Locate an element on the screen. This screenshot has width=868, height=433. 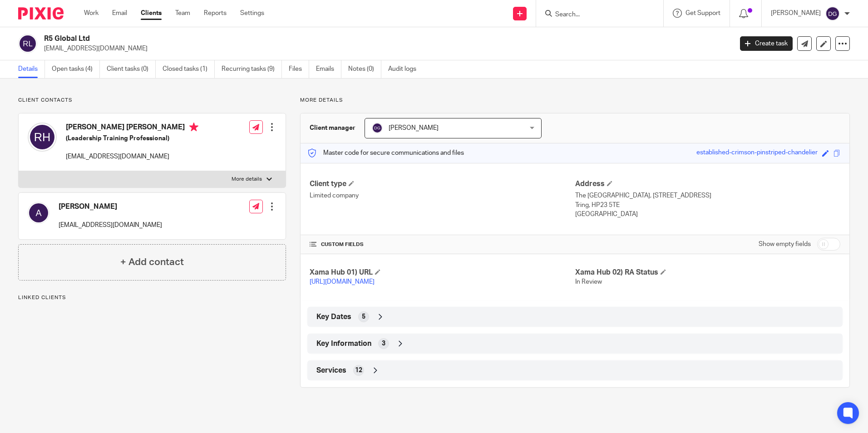
a: Open tasks (4) is located at coordinates (76, 69).